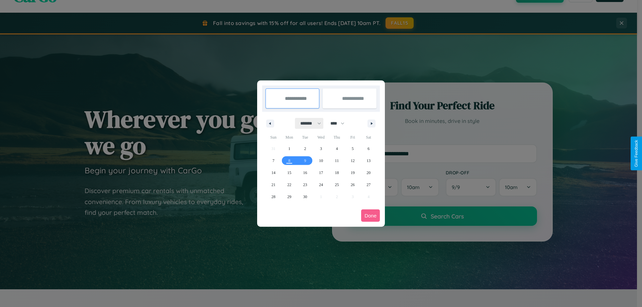 This screenshot has height=307, width=642. What do you see at coordinates (337, 173) in the screenshot?
I see `button: 18` at bounding box center [337, 173].